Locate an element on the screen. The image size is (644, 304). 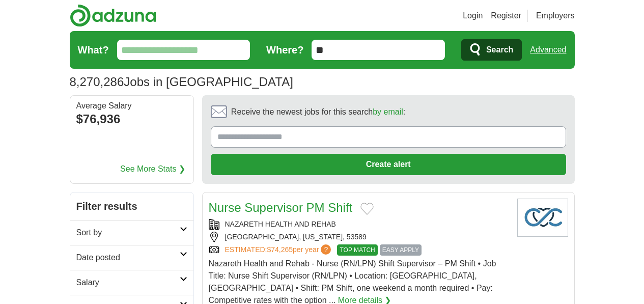
a: Nurse Supervisor PM Shift is located at coordinates (281, 207).